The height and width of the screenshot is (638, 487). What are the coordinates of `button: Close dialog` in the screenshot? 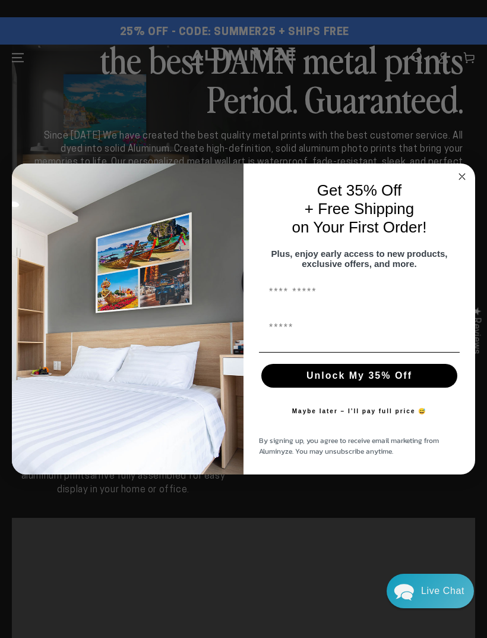 It's located at (462, 176).